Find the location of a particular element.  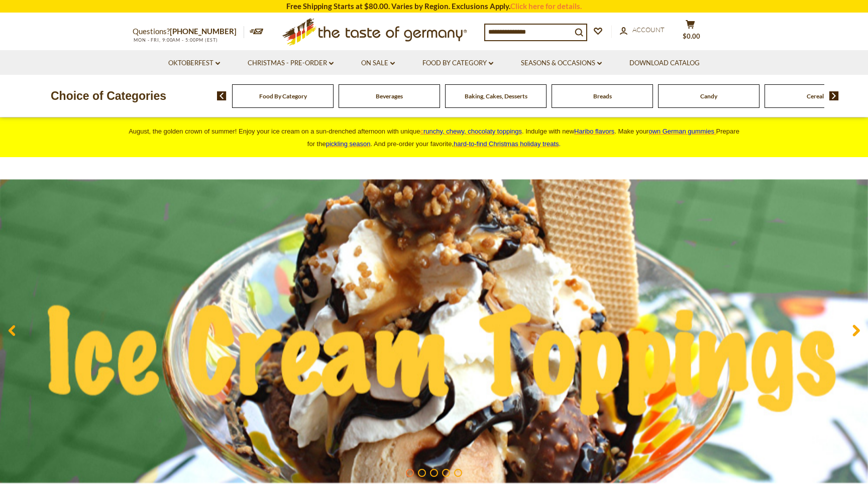

a: Christmas - PRE-ORDER is located at coordinates (291, 63).